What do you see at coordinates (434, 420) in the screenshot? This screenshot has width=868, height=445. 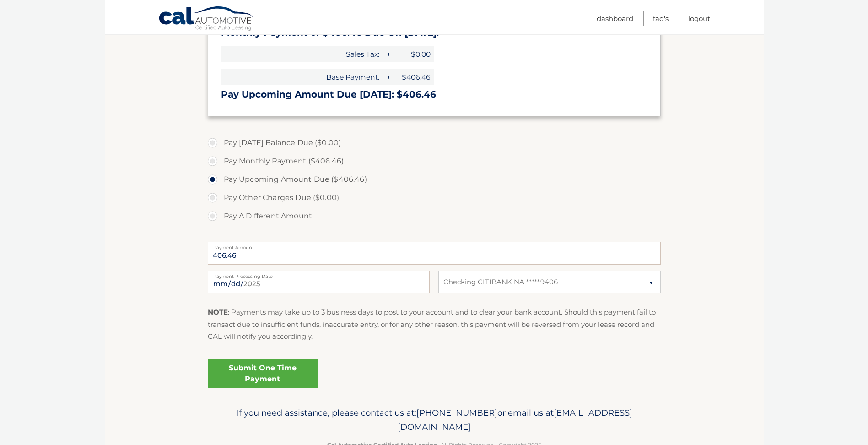 I see `p: If you need assistance, please contact us at: or email us at` at bounding box center [434, 420].